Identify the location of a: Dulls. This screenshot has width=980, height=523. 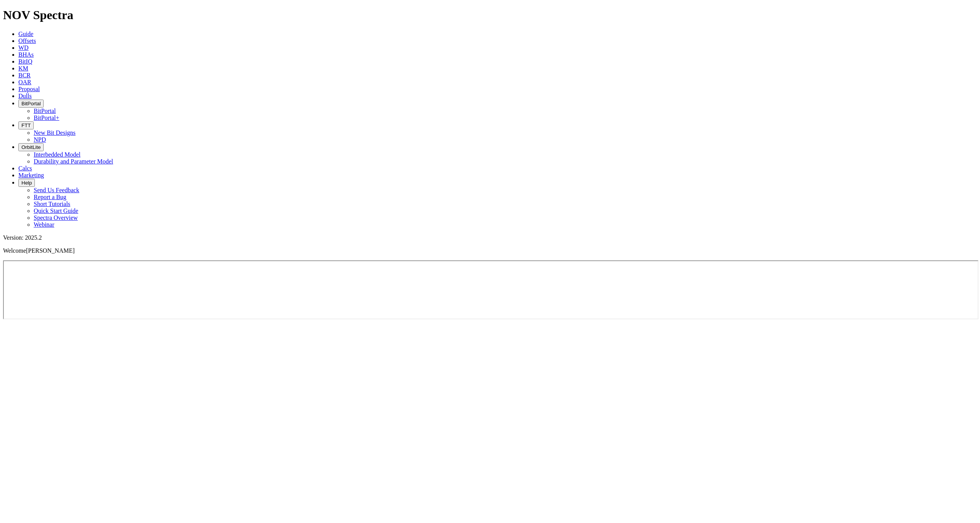
(25, 96).